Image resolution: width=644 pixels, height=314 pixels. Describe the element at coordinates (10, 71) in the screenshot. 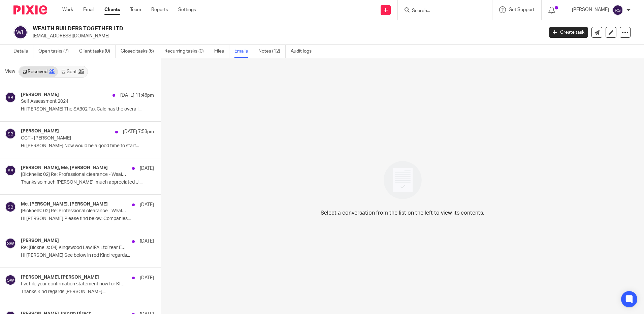

I see `span: View` at that location.